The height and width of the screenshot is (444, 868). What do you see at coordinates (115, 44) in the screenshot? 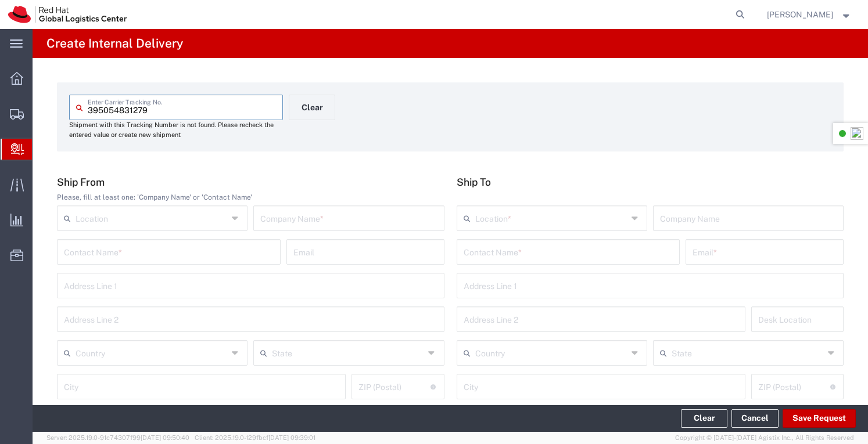
I see `h4: Create Internal Delivery` at bounding box center [115, 44].